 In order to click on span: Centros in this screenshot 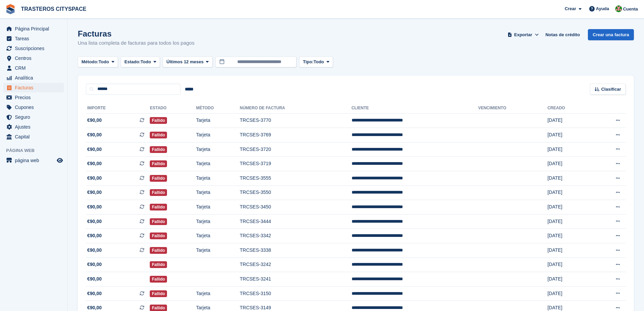, I will do `click(35, 58)`.